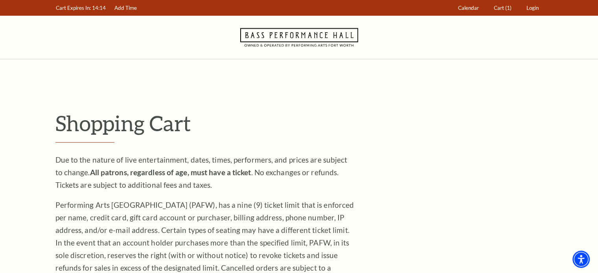 The image size is (598, 273). I want to click on span: Cart Expires In:, so click(73, 8).